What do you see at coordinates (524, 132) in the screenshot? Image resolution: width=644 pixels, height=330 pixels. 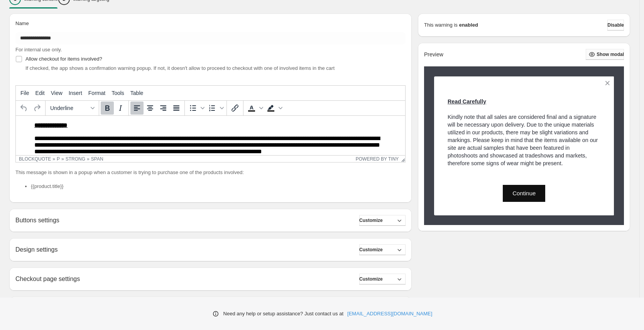 I see `p: Kindly note that all sales are considered final and a signature will be necessary upon delivery. ...` at bounding box center [524, 132].